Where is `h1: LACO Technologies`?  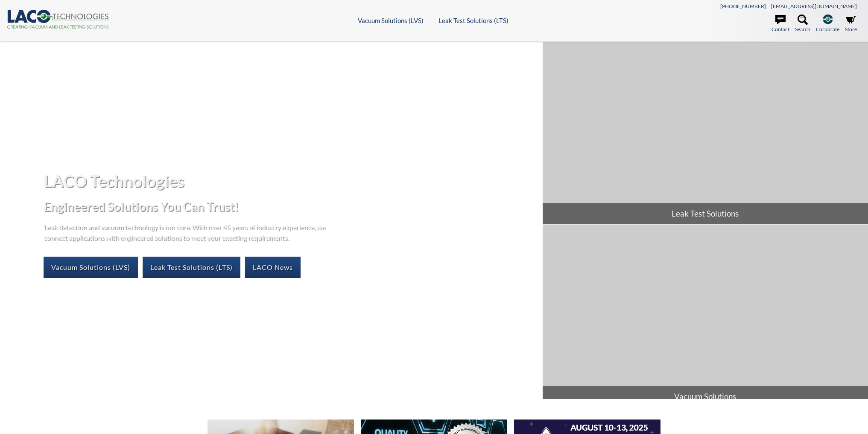 h1: LACO Technologies is located at coordinates (290, 181).